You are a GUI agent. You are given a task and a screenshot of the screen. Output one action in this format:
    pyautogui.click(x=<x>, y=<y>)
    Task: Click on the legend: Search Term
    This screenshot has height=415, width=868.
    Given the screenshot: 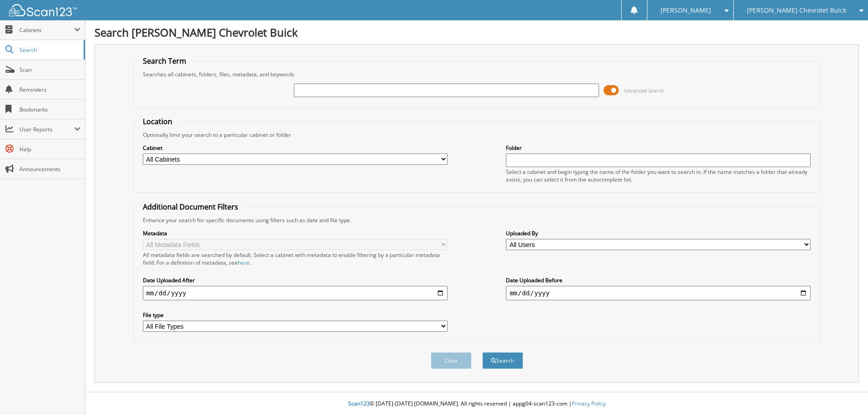 What is the action you would take?
    pyautogui.click(x=164, y=61)
    